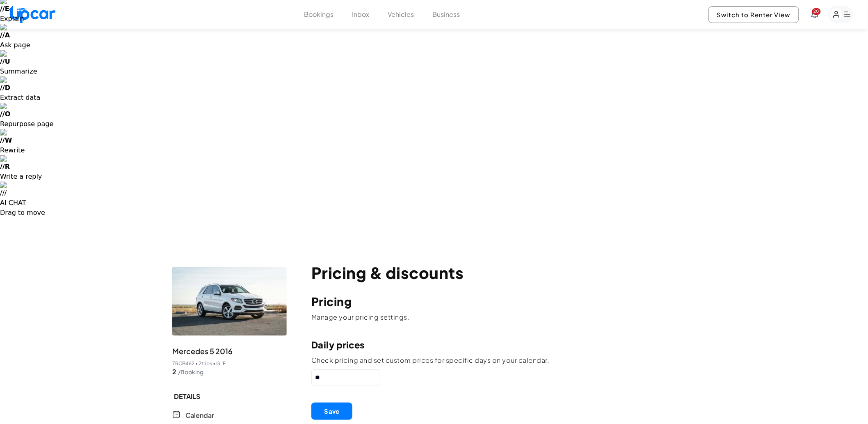  Describe the element at coordinates (229, 396) in the screenshot. I see `span: DETAILS` at that location.